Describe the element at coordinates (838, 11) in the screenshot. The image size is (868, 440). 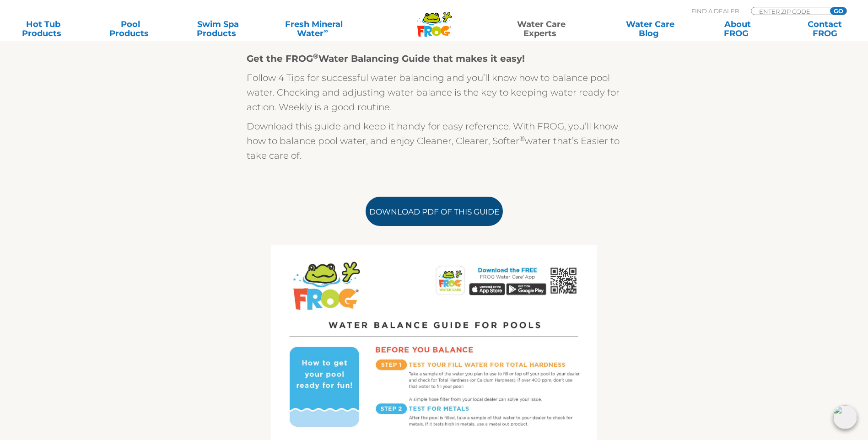
I see `input: GO` at that location.